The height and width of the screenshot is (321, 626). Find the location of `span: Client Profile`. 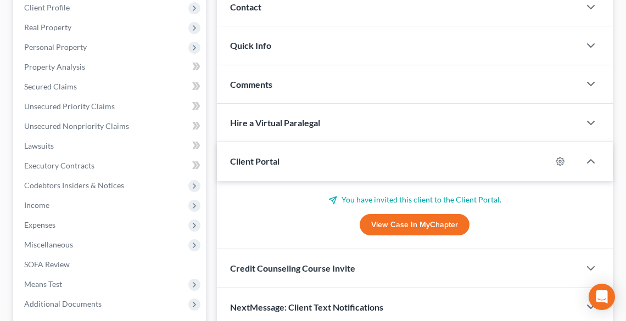

span: Client Profile is located at coordinates (47, 7).